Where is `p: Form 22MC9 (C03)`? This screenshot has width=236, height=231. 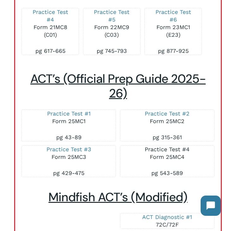 p: Form 22MC9 (C03) is located at coordinates (112, 27).